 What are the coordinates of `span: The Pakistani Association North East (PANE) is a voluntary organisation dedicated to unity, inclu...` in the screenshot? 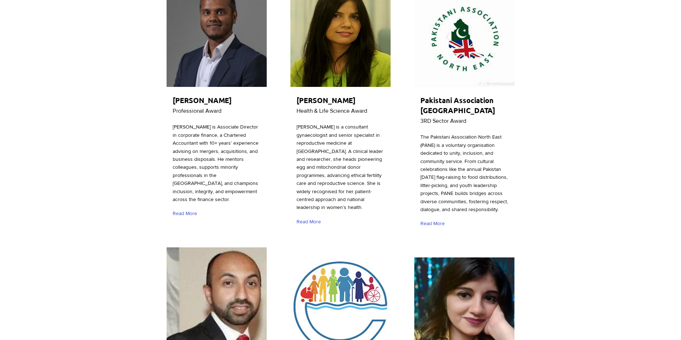 It's located at (464, 173).